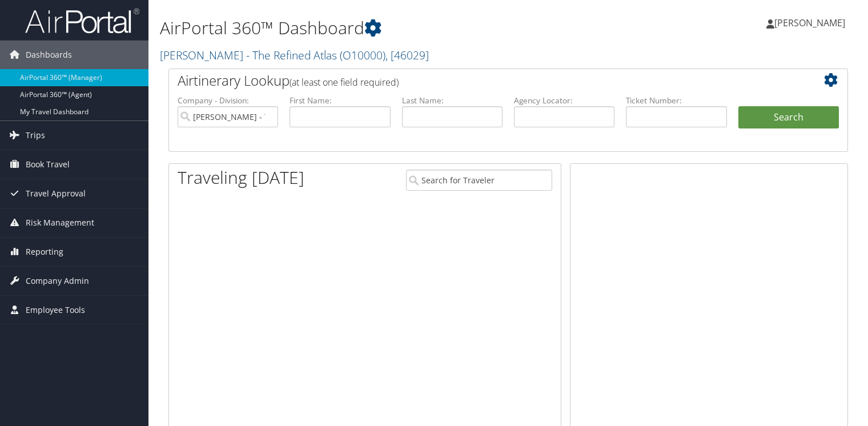 The image size is (868, 426). I want to click on label: Agency Locator:, so click(564, 100).